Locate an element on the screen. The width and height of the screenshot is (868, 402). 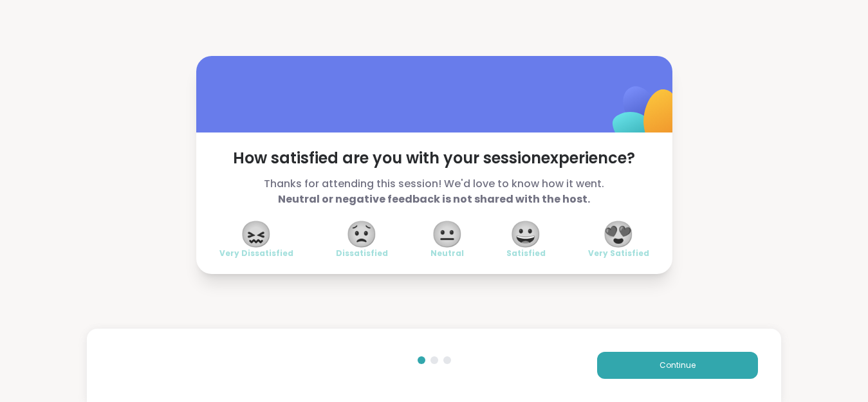
img: ShareWell Logomark is located at coordinates (646, 117).